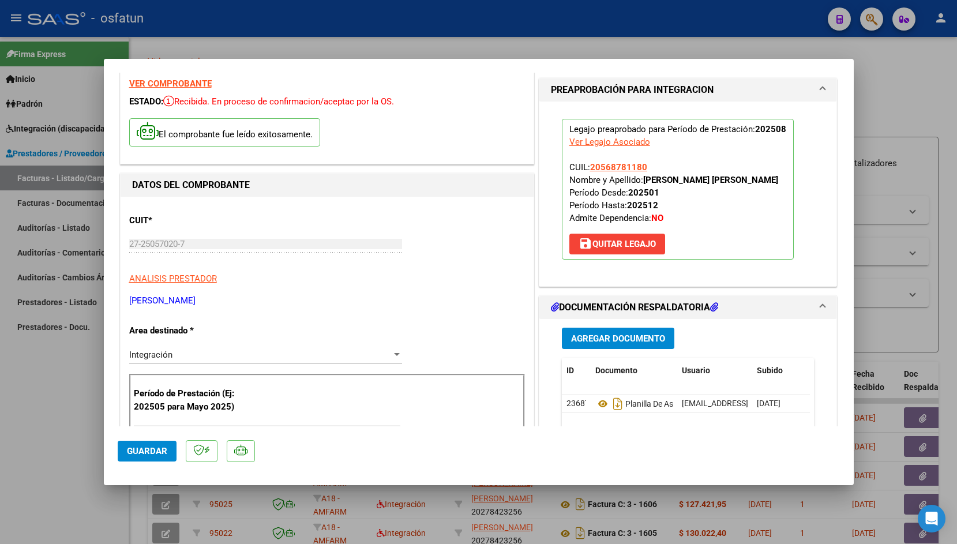 The height and width of the screenshot is (544, 957). I want to click on span: Usuario, so click(696, 371).